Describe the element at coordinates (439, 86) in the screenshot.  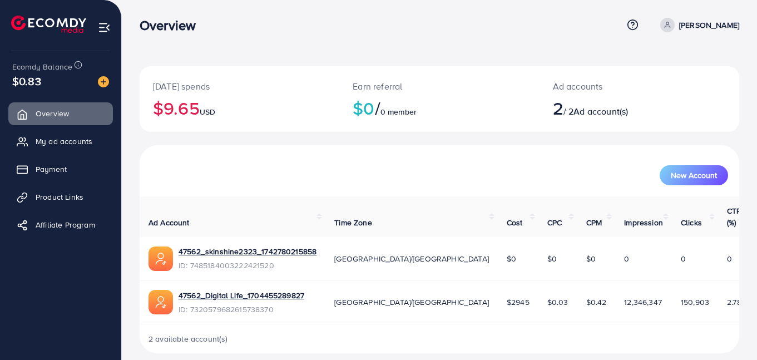
I see `p: Earn referral` at that location.